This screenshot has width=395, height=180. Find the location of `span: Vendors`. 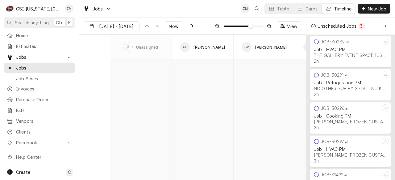

span: Vendors is located at coordinates (44, 121).